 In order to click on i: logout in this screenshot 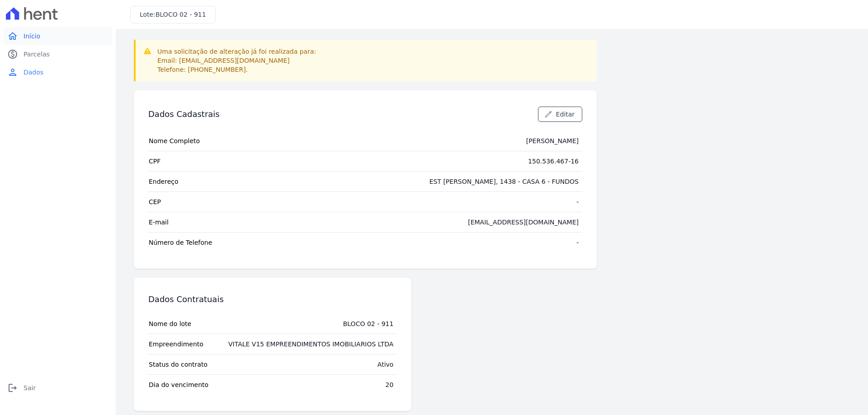, I will do `click(12, 388)`.